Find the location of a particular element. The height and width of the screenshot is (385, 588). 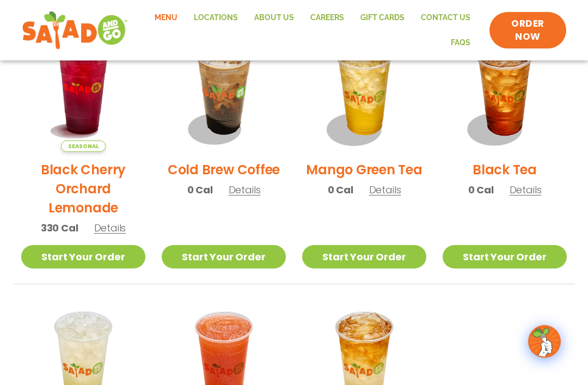

span: 330 Cal is located at coordinates (59, 228).